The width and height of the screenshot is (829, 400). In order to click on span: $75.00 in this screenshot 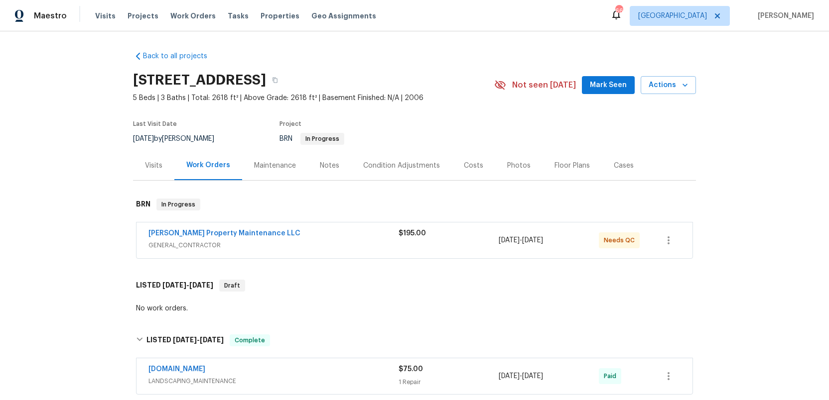, I will do `click(410, 370)`.